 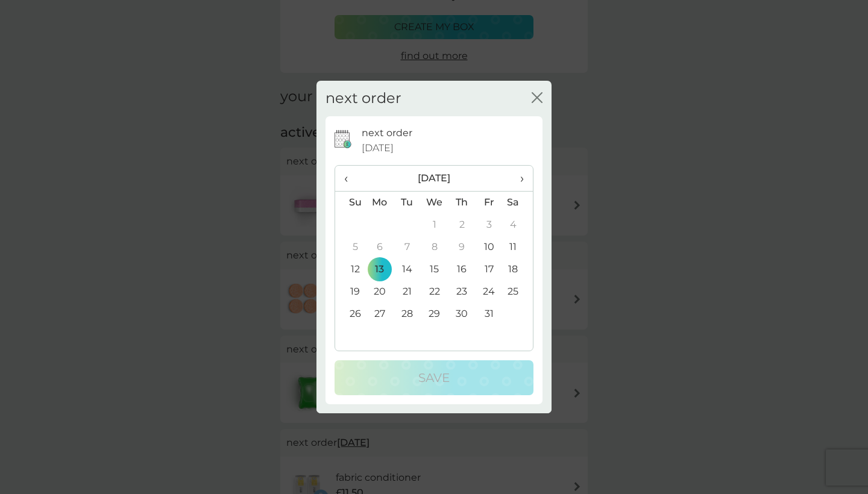 I want to click on th: Fr, so click(x=489, y=203).